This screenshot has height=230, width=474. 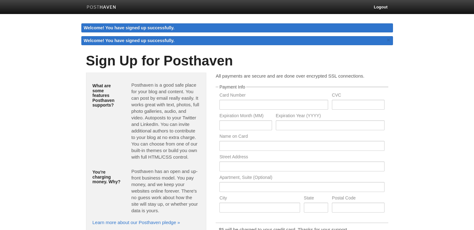 I want to click on label: State, so click(x=316, y=198).